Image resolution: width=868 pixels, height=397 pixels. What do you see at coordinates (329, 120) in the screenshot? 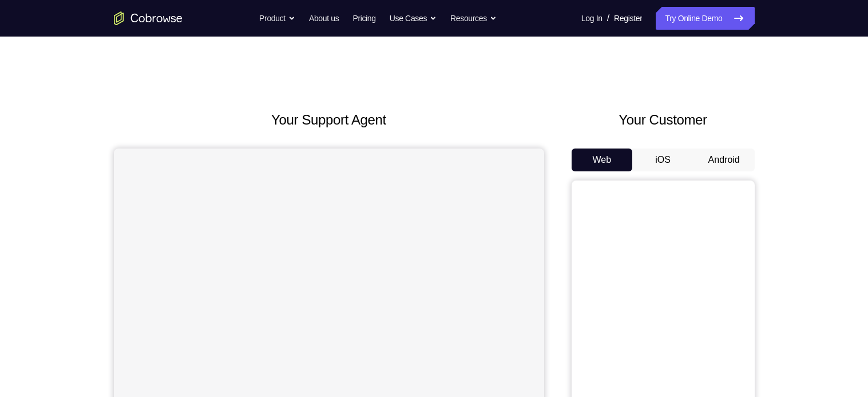
I see `h2: Your Support Agent` at bounding box center [329, 120].